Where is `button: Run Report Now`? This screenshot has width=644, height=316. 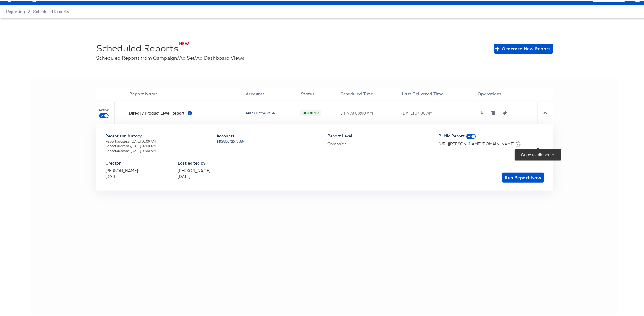
button: Run Report Now is located at coordinates (523, 176).